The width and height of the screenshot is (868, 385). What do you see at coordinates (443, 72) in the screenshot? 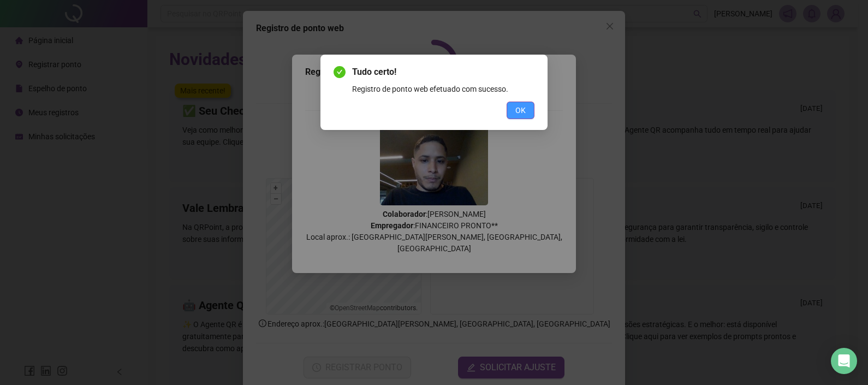
I see `span: Tudo certo!` at bounding box center [443, 72].